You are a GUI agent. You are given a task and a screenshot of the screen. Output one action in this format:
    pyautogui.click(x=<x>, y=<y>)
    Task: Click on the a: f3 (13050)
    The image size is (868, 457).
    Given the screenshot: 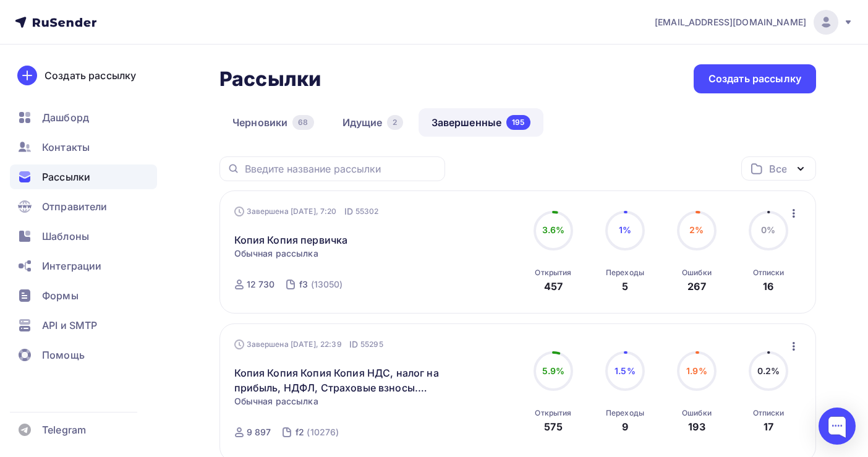 What is the action you would take?
    pyautogui.click(x=321, y=285)
    